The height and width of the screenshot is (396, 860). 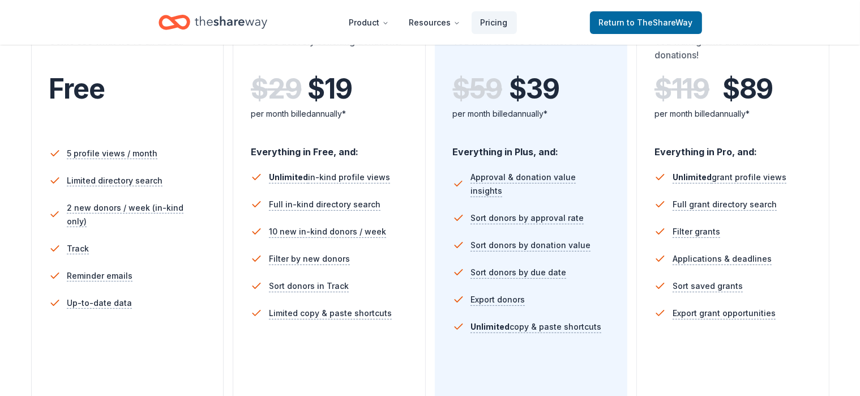 I want to click on span: Limited copy & paste shortcuts, so click(x=330, y=313).